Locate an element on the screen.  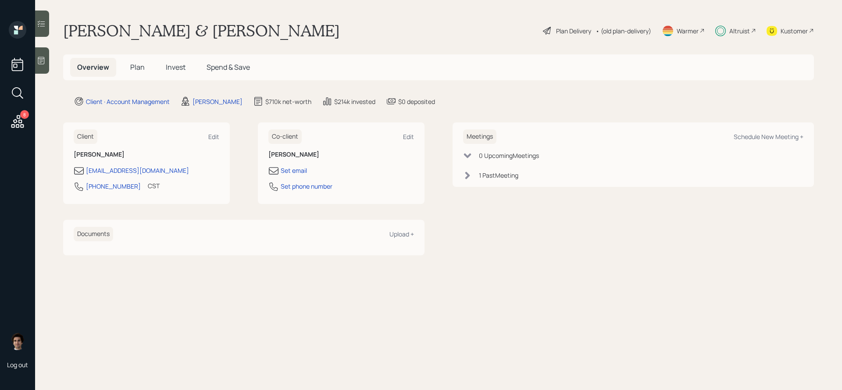
div: $0 deposited is located at coordinates (417, 101).